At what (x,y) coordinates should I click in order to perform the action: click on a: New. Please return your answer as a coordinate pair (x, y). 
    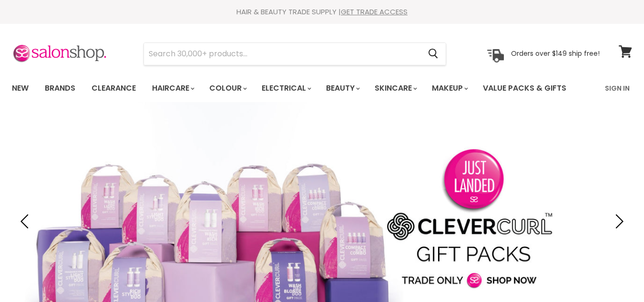
    Looking at the image, I should click on (20, 88).